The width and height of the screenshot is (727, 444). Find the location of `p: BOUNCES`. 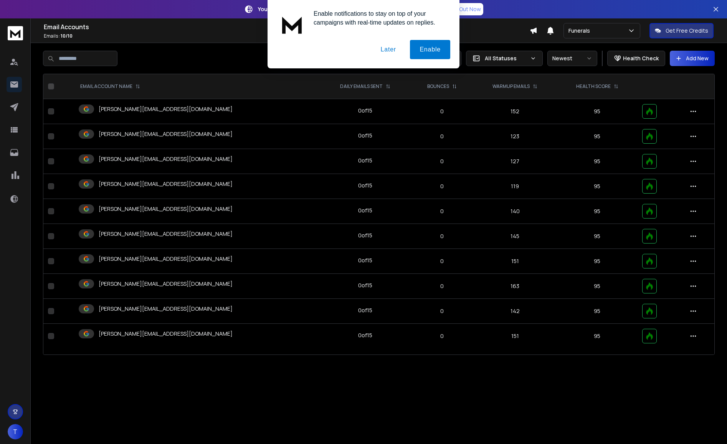

p: BOUNCES is located at coordinates (438, 86).